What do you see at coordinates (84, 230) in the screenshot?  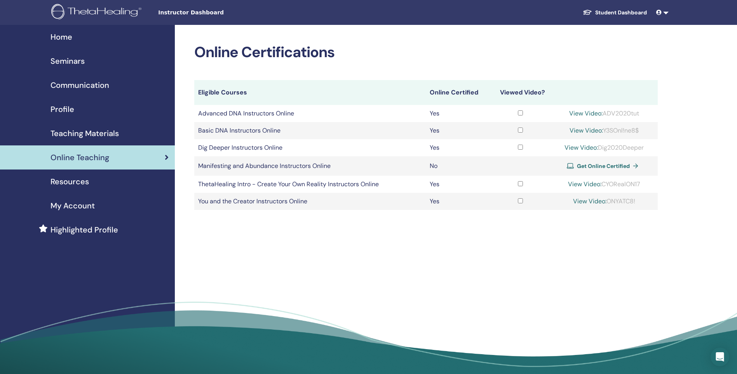 I see `span: Highlighted Profile` at bounding box center [84, 230].